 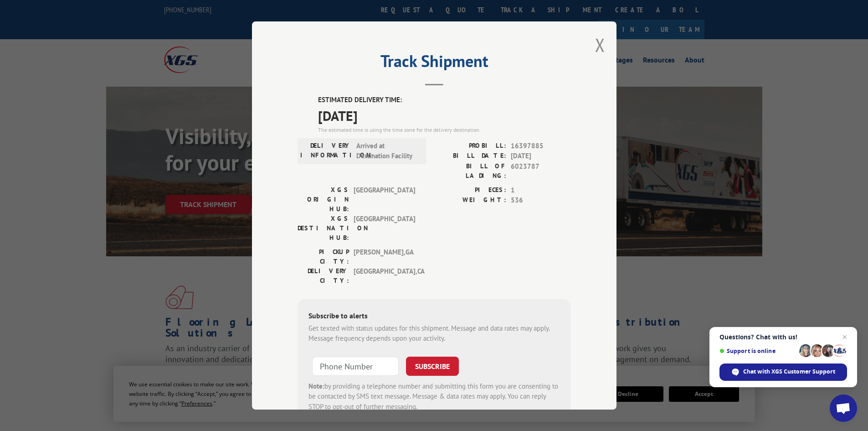 What do you see at coordinates (470, 190) in the screenshot?
I see `label: PIECES:` at bounding box center [470, 190].